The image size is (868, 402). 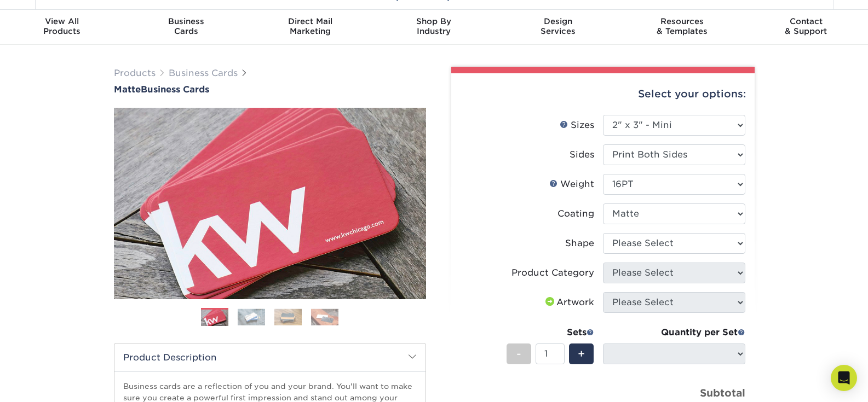 I want to click on span: Business, so click(x=185, y=21).